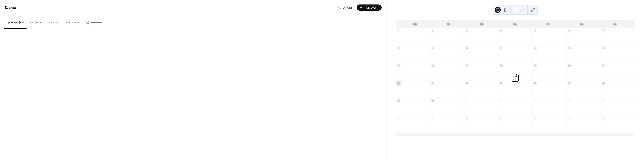  What do you see at coordinates (344, 8) in the screenshot?
I see `a: Export` at bounding box center [344, 8].